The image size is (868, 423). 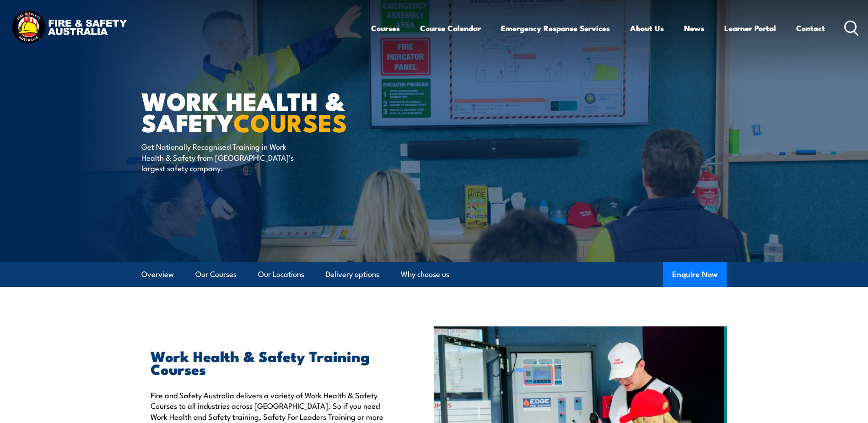 I want to click on a: Our Locations, so click(x=281, y=274).